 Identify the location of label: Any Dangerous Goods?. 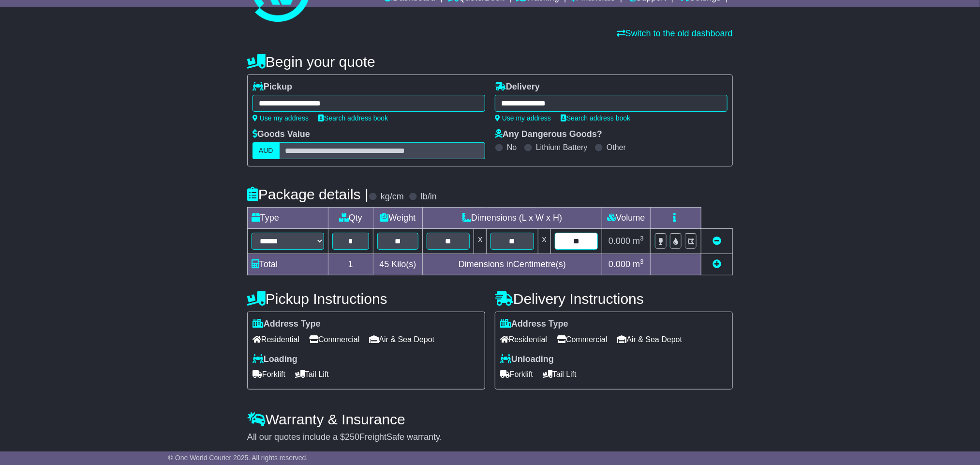
(548, 135).